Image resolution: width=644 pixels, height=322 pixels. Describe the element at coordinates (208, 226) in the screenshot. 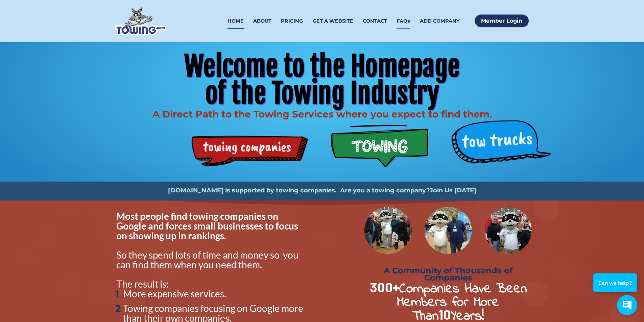

I see `span: Most people find towing companies on Google and forces small businesses to focus on showing up in...` at that location.